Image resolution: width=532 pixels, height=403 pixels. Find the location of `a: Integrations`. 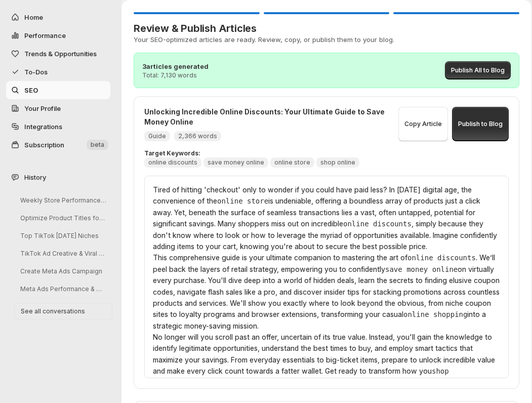

a: Integrations is located at coordinates (58, 127).